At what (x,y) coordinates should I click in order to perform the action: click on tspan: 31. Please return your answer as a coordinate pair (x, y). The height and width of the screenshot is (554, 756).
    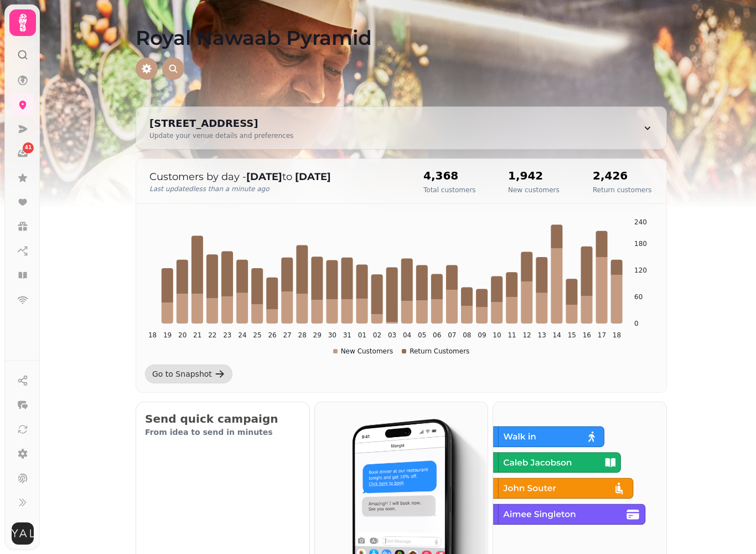
    Looking at the image, I should click on (347, 335).